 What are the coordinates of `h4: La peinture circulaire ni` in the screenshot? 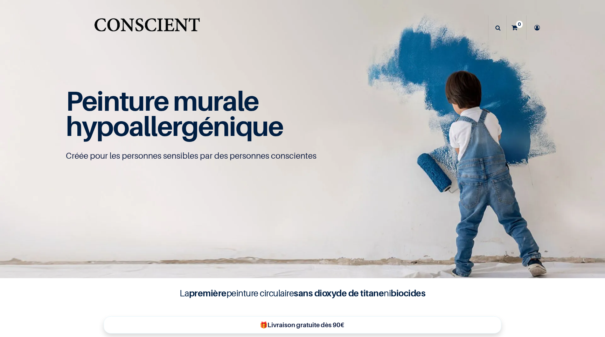 It's located at (303, 293).